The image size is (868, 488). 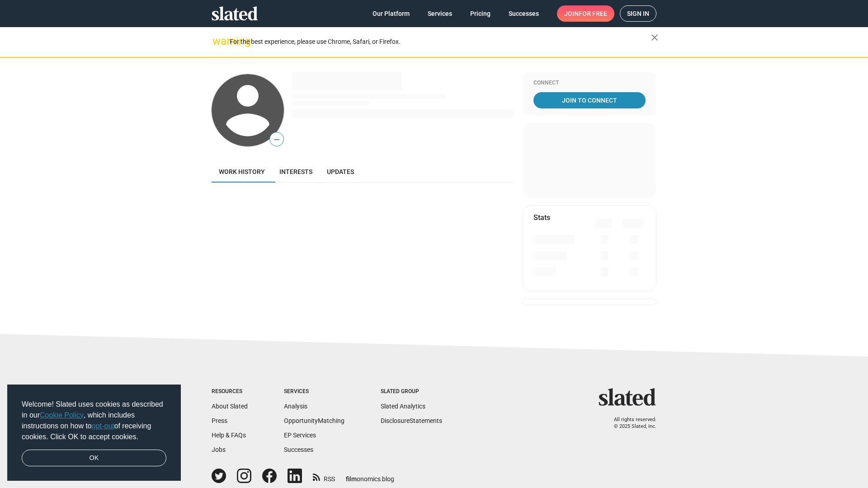 I want to click on a: Press, so click(x=219, y=421).